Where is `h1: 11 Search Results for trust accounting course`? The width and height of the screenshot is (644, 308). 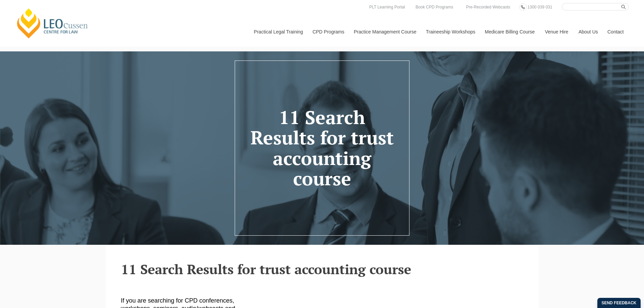
h1: 11 Search Results for trust accounting course is located at coordinates (322, 148).